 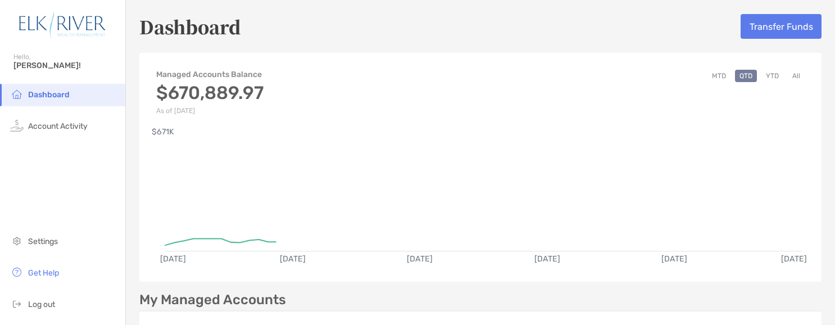 What do you see at coordinates (17, 125) in the screenshot?
I see `img: activity icon` at bounding box center [17, 125].